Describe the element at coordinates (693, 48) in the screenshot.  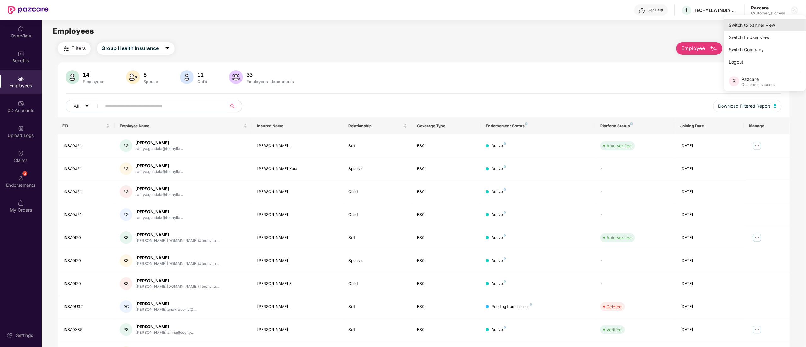
I see `span: Employee` at that location.